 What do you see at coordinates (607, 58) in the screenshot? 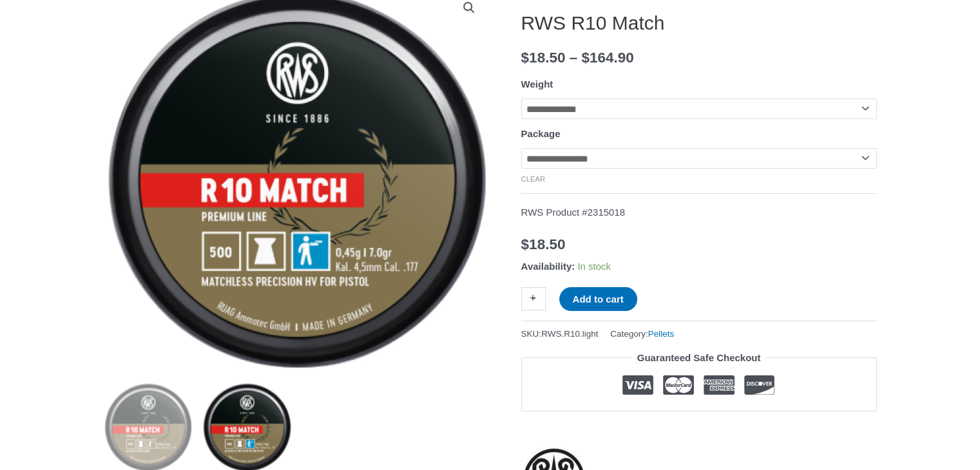
I see `bdi: 164.90` at bounding box center [607, 58].